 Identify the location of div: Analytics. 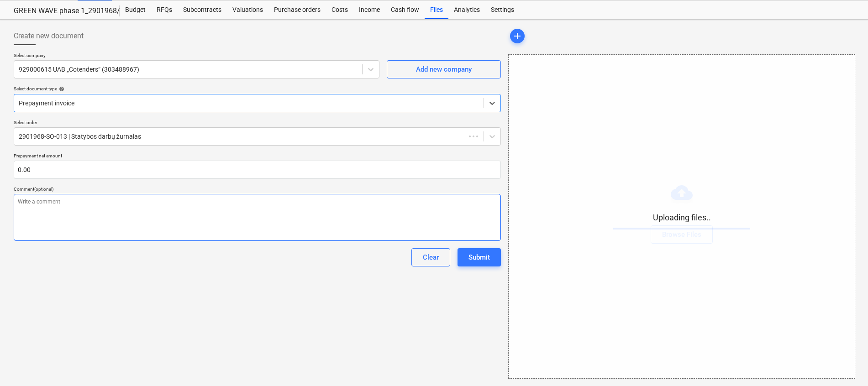
(466, 10).